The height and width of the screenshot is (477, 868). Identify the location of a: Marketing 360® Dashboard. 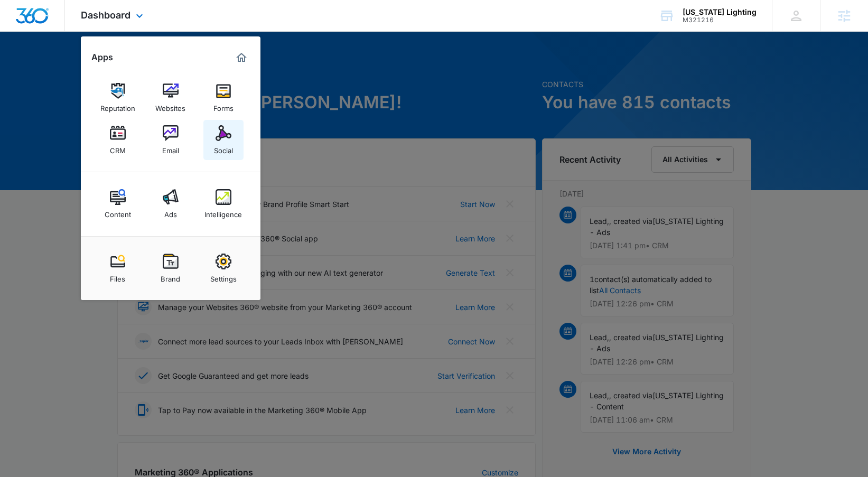
(242, 58).